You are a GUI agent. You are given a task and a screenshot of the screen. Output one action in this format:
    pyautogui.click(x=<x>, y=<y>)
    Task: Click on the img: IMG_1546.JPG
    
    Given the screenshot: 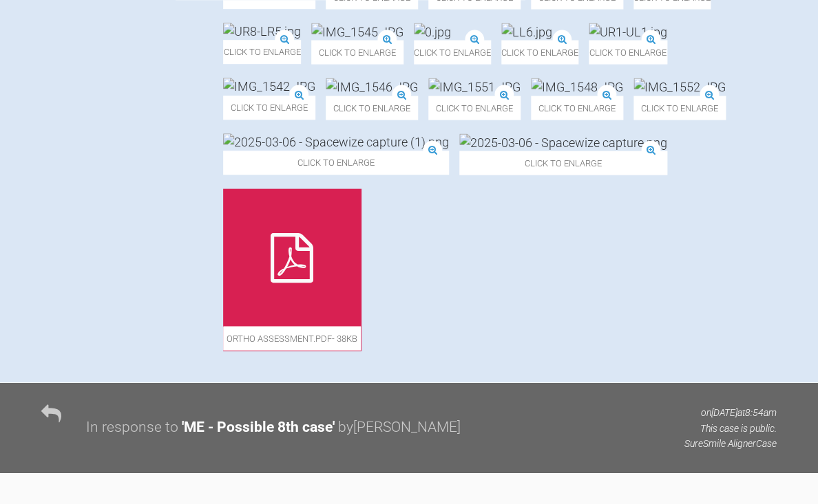 What is the action you would take?
    pyautogui.click(x=372, y=86)
    